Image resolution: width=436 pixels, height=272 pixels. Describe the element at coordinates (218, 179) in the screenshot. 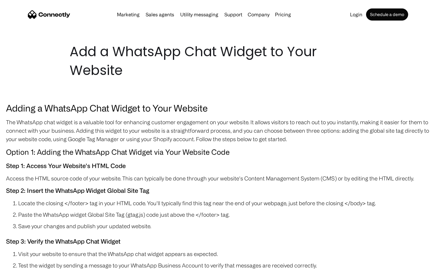

I see `p: Access the HTML source code of your website. This can typically be done through your website's Co...` at that location.